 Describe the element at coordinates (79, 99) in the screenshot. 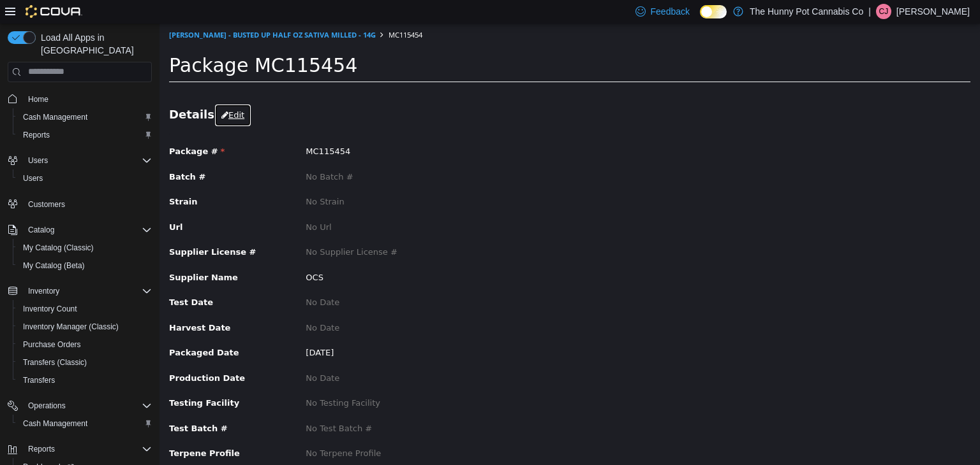

I see `button: Home` at that location.